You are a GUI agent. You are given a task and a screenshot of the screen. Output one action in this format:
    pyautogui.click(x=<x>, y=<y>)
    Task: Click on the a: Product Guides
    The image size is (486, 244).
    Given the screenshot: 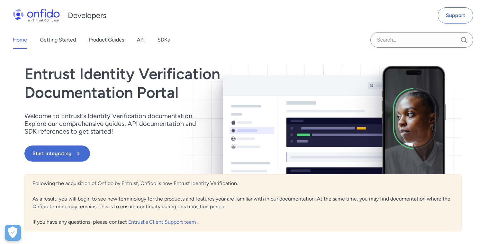 What is the action you would take?
    pyautogui.click(x=106, y=40)
    